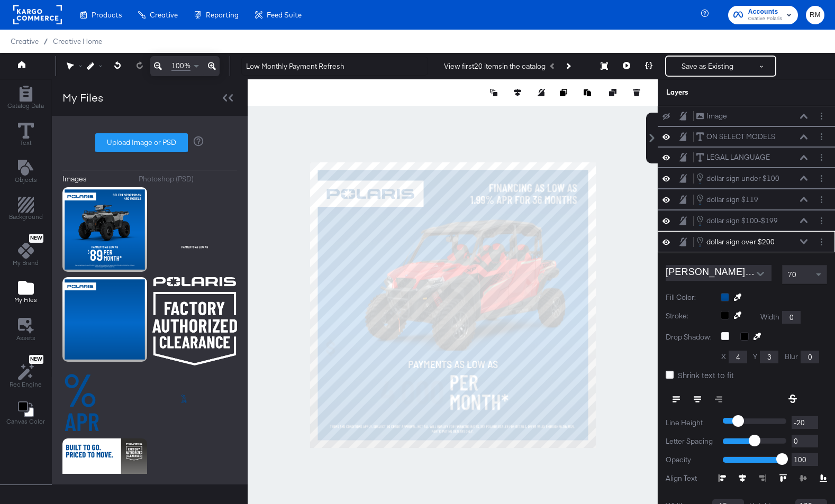 This screenshot has height=504, width=835. Describe the element at coordinates (78, 42) in the screenshot. I see `span: Creative Home` at that location.